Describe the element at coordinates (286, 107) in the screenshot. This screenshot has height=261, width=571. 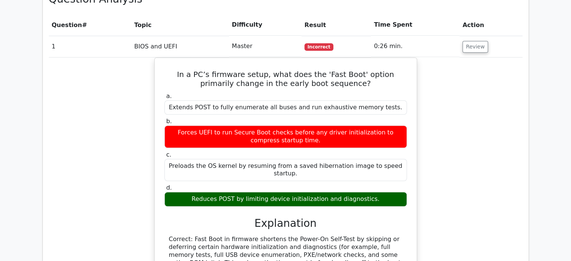
I see `div: Extends POST to fully enumerate all buses and run exhaustive memory tests.` at that location.